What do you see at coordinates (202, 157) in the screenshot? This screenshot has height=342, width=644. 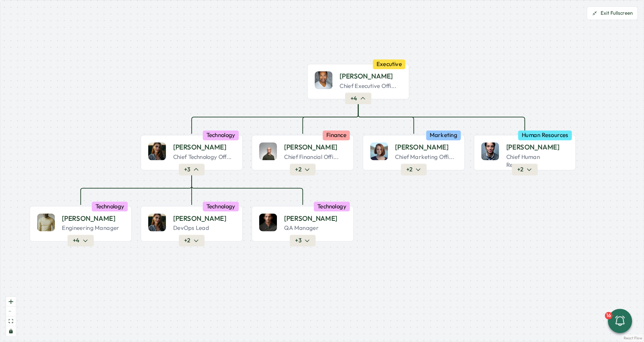 I see `p: Chief Technology Off...` at bounding box center [202, 157].